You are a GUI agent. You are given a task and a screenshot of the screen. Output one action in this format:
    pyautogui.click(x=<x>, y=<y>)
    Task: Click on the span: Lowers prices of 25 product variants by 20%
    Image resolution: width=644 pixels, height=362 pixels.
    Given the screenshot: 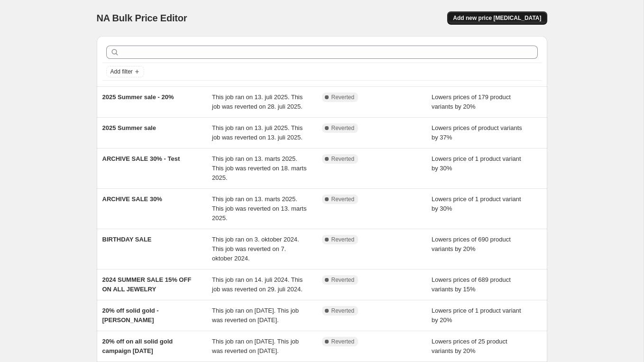 What is the action you would take?
    pyautogui.click(x=470, y=346)
    